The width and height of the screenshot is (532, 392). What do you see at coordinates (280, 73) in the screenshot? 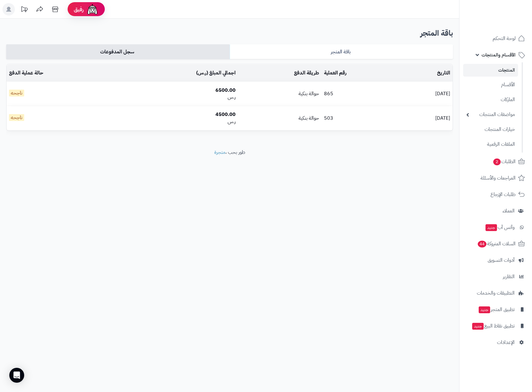
I see `td: طريقة الدفع` at bounding box center [280, 73].